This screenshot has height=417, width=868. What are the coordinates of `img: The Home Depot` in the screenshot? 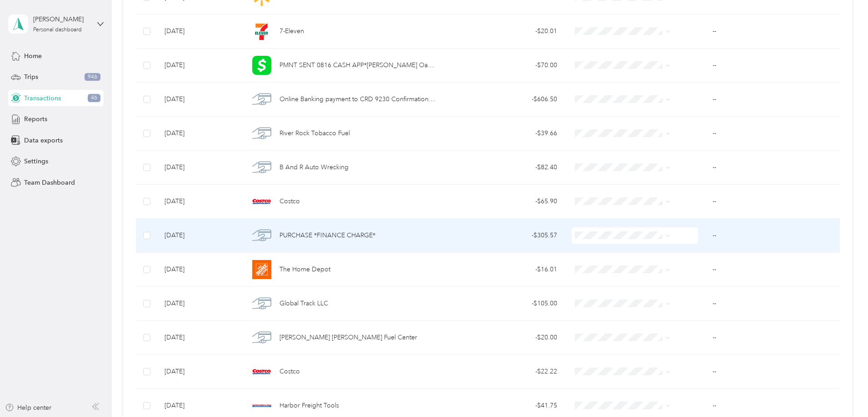 It's located at (262, 270).